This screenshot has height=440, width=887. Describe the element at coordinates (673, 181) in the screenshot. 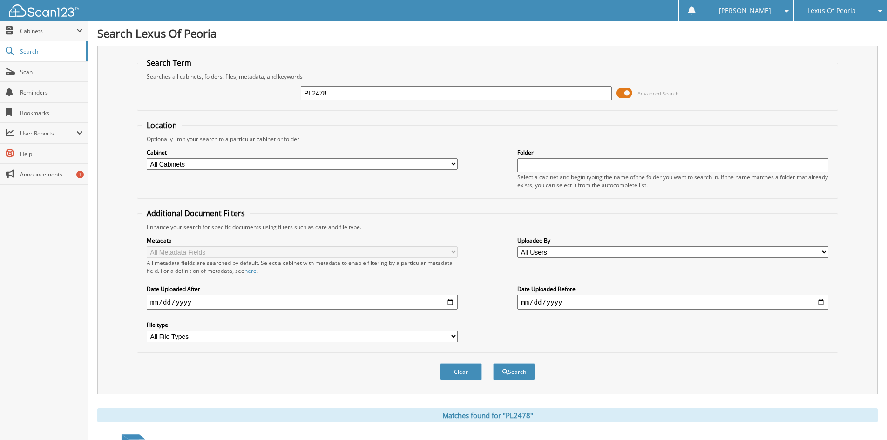

I see `div: Select a cabinet and begin typing the name of the folder you want to search in. If the name match...` at that location.